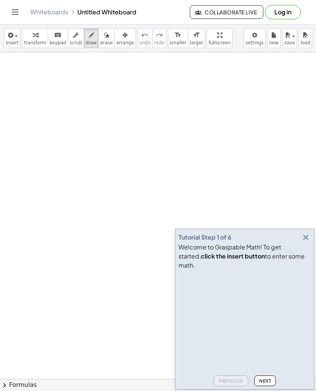 The image size is (316, 391). Describe the element at coordinates (106, 38) in the screenshot. I see `button: erase` at that location.